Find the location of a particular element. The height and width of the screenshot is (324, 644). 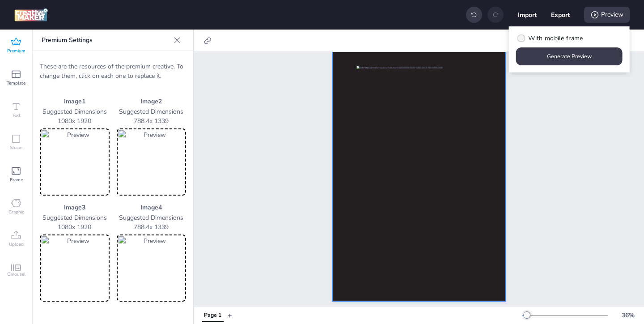

span: Template is located at coordinates (16, 83).